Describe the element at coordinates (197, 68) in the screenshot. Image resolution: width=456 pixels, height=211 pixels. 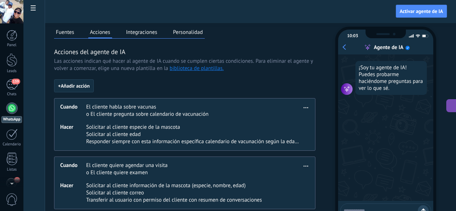
I see `a: biblioteca de plantillas.` at that location.